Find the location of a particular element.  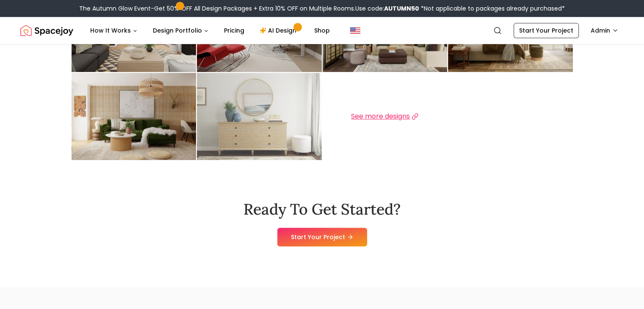

a: AI Design is located at coordinates (279, 30).